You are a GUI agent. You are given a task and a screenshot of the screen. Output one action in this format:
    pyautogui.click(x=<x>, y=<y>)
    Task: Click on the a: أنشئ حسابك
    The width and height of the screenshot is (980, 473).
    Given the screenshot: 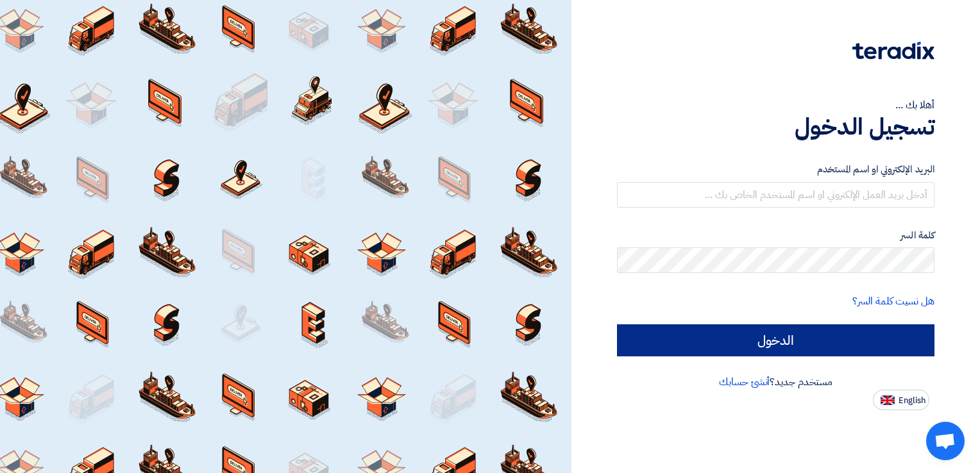 What is the action you would take?
    pyautogui.click(x=744, y=382)
    